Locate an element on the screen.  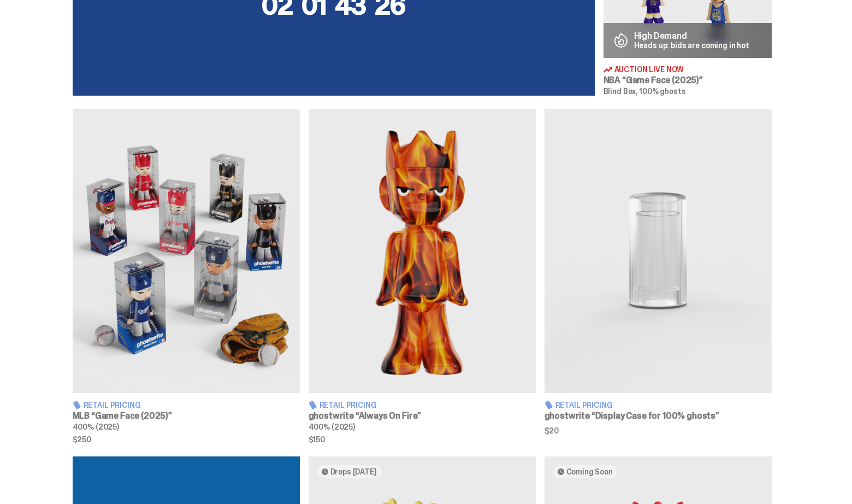
p: Heads up: bids are coming in hot is located at coordinates (692, 45).